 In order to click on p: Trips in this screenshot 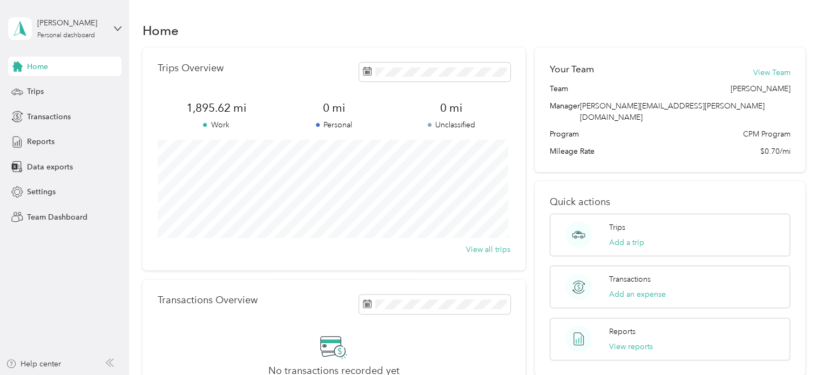, I will do `click(617, 227)`.